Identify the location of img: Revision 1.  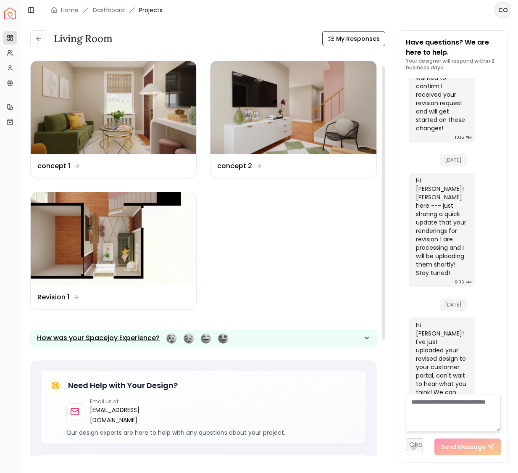
(114, 239).